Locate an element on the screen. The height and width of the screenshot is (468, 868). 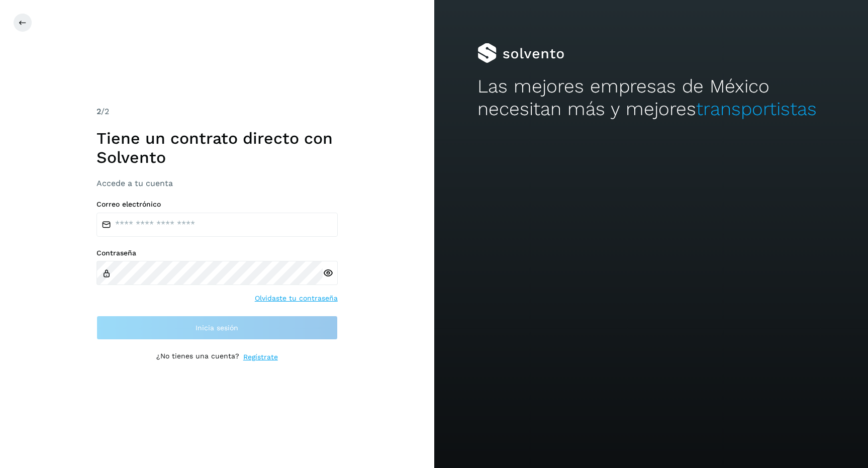
label: Contraseña is located at coordinates (217, 253).